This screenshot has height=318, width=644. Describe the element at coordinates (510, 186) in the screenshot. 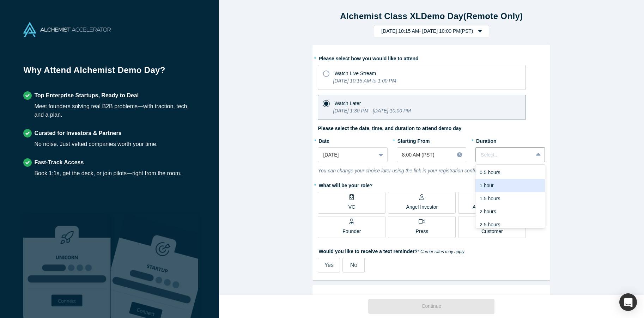

I see `div: 1 hour` at that location.